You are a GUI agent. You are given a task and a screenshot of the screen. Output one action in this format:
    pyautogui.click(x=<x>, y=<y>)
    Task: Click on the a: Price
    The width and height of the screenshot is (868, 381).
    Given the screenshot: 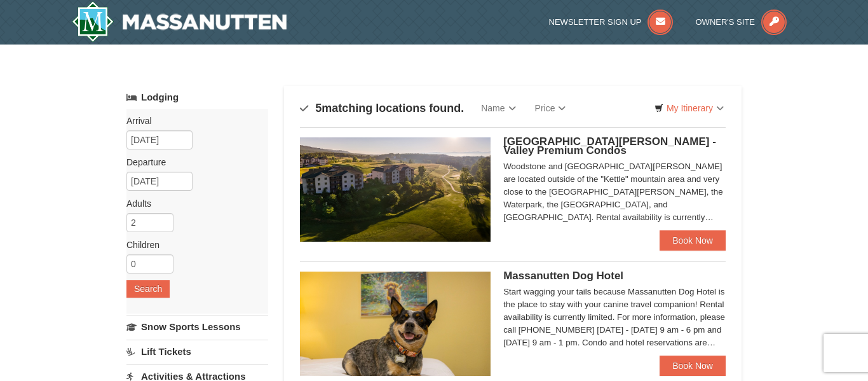 What is the action you would take?
    pyautogui.click(x=550, y=108)
    